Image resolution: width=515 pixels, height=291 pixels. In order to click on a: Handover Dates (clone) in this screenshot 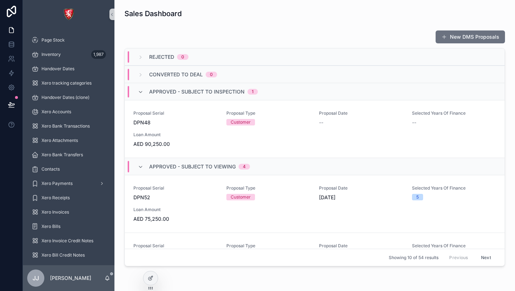, I will do `click(69, 97)`.